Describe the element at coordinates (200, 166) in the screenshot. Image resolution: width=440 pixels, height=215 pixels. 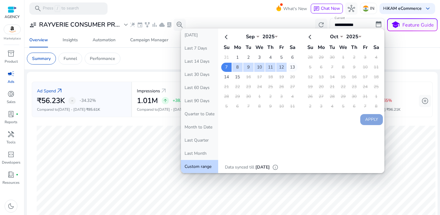
I see `button: Custom range` at that location.